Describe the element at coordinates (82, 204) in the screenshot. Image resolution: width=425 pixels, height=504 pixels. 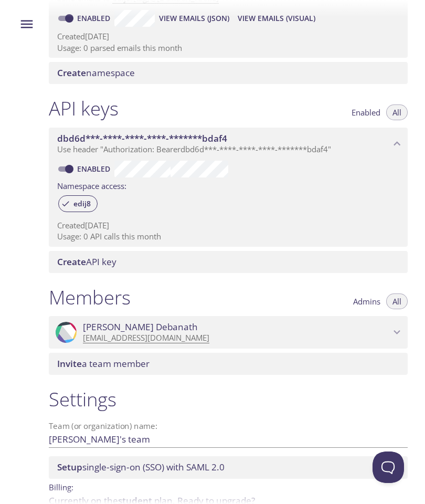
I see `span: edij8` at that location.